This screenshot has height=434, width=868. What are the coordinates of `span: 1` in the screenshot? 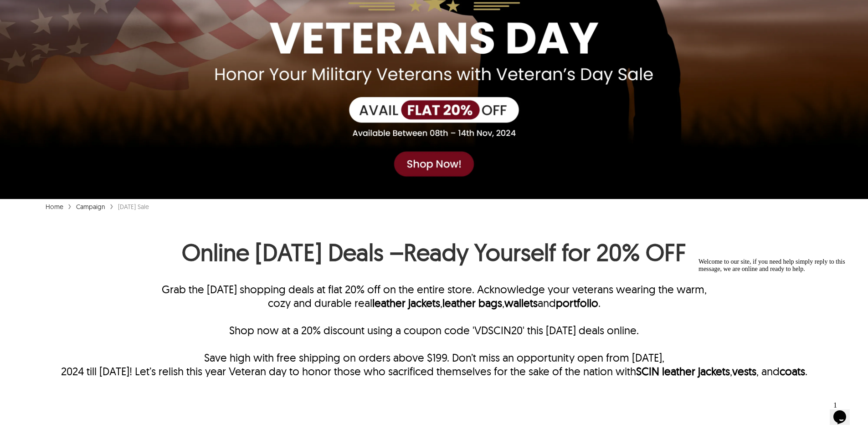 It's located at (6, 7).